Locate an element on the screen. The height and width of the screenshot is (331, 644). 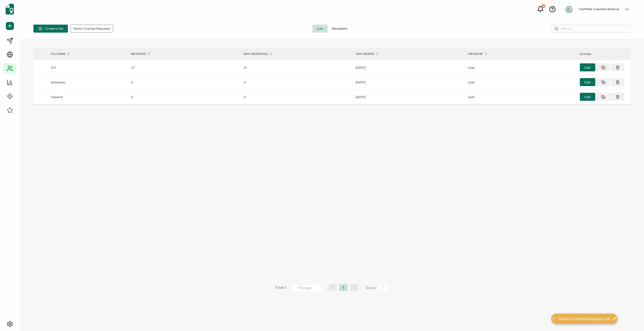
div: VSwartz is located at coordinates (88, 97).